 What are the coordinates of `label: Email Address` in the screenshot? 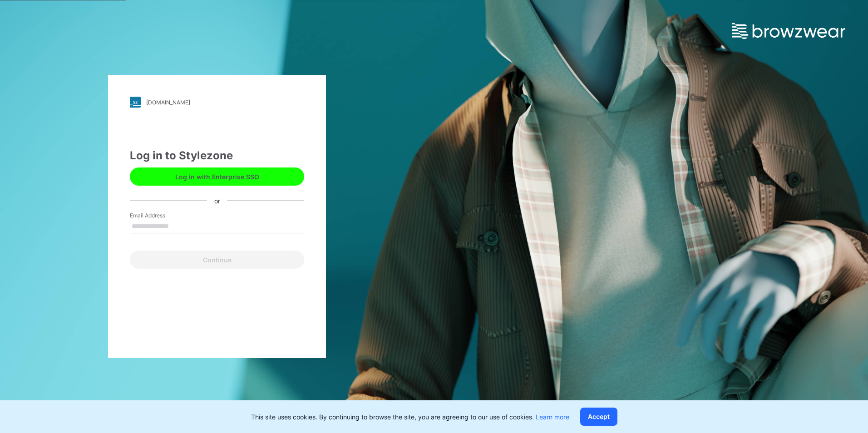 It's located at (161, 215).